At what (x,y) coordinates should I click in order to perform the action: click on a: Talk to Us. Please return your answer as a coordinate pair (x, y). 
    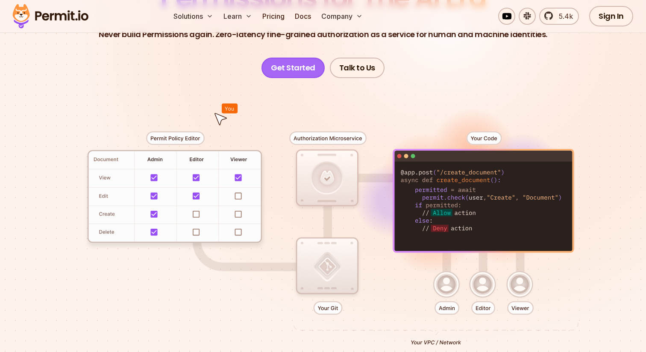
    Looking at the image, I should click on (357, 68).